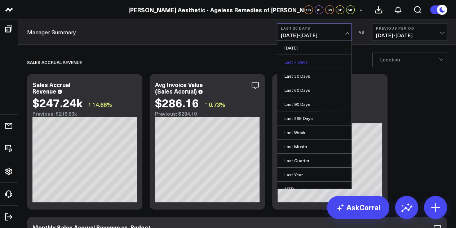 The height and width of the screenshot is (228, 456). What do you see at coordinates (315, 76) in the screenshot?
I see `a: Last 30 Days` at bounding box center [315, 76].